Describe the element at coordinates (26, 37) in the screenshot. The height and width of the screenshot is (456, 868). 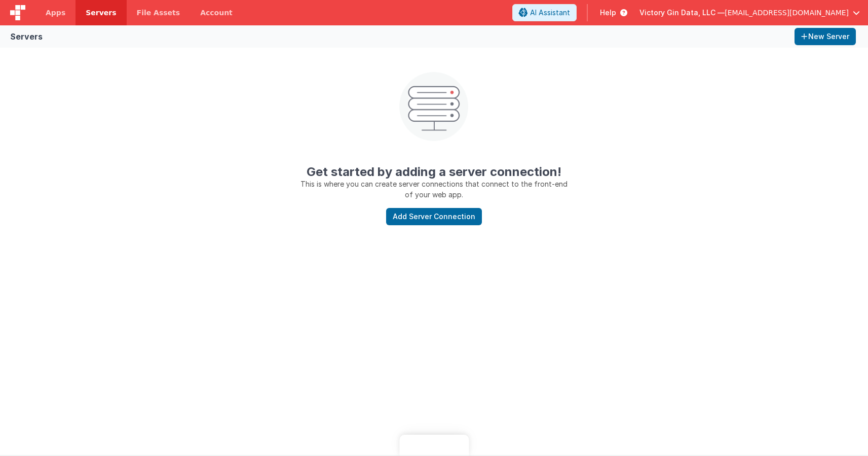
I see `div: Servers` at that location.